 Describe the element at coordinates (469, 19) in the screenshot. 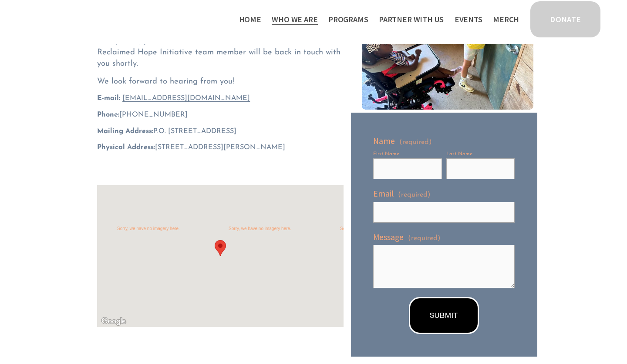

I see `a: Events` at that location.